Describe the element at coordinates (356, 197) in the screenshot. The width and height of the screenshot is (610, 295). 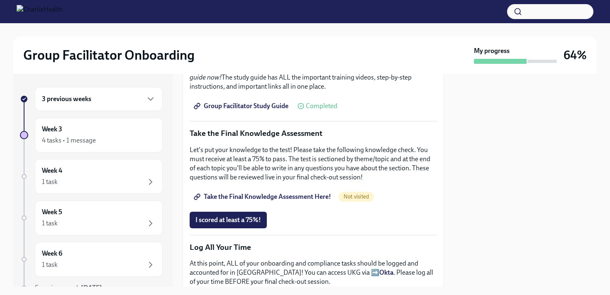
I see `span: Not visited` at that location.